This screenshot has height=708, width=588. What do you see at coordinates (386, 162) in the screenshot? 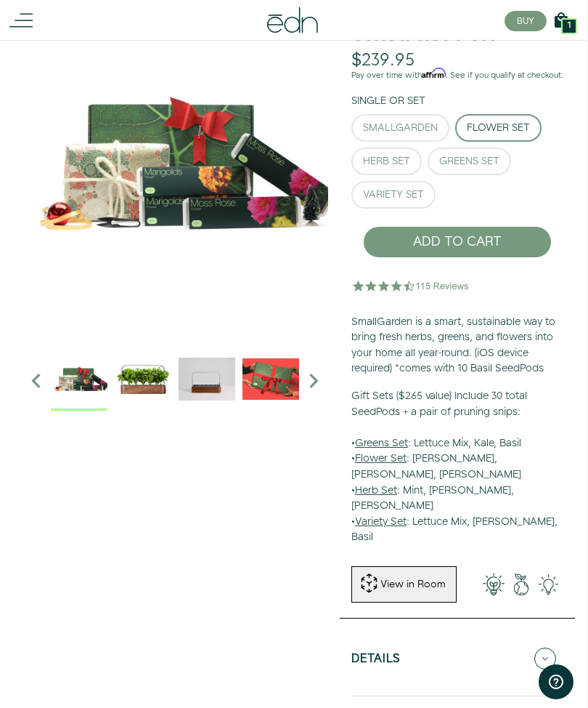
I see `div: Herb Set` at bounding box center [386, 162].